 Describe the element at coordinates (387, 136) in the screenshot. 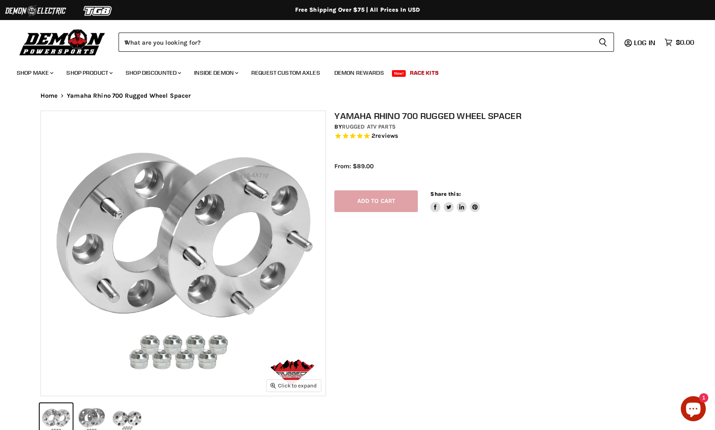

I see `span: reviews` at that location.